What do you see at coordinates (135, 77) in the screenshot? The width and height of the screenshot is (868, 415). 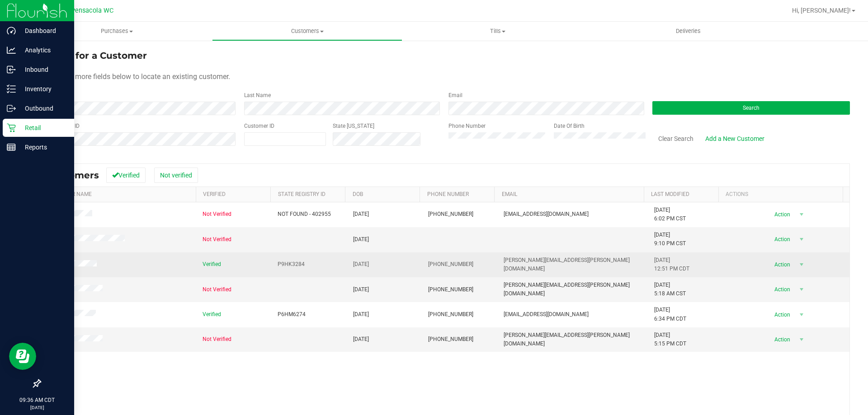 I see `span: Use one or more fields below to locate an existing customer.` at bounding box center [135, 77].